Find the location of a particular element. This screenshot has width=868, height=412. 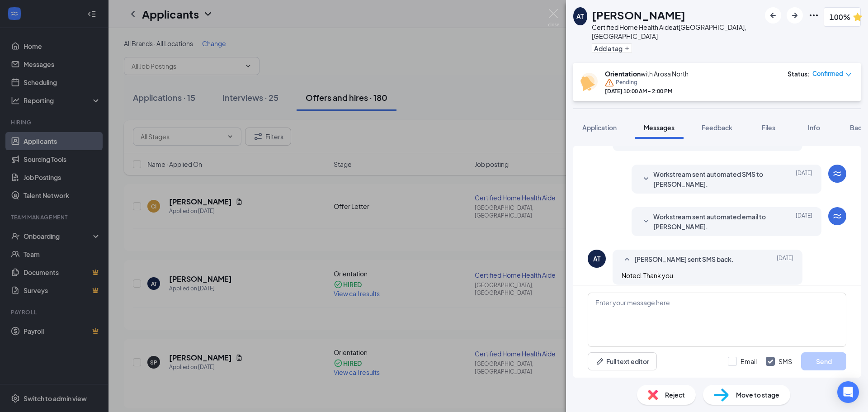

svg: Pen is located at coordinates (600, 361).